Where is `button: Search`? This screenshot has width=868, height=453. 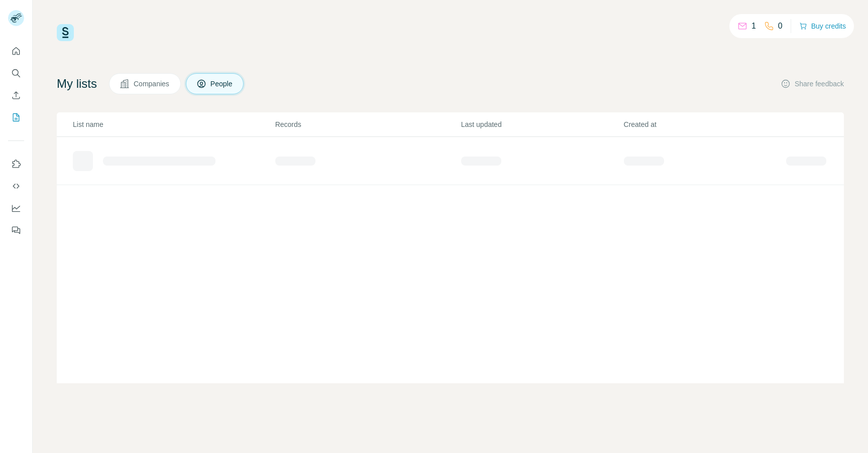 button: Search is located at coordinates (16, 73).